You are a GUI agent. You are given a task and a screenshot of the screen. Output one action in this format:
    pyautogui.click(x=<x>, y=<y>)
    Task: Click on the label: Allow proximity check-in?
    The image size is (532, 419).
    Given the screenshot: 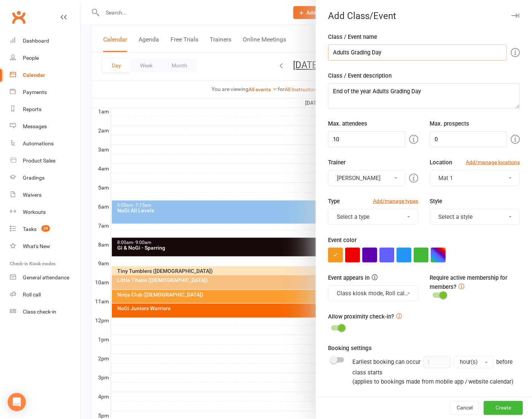 What is the action you would take?
    pyautogui.click(x=361, y=316)
    